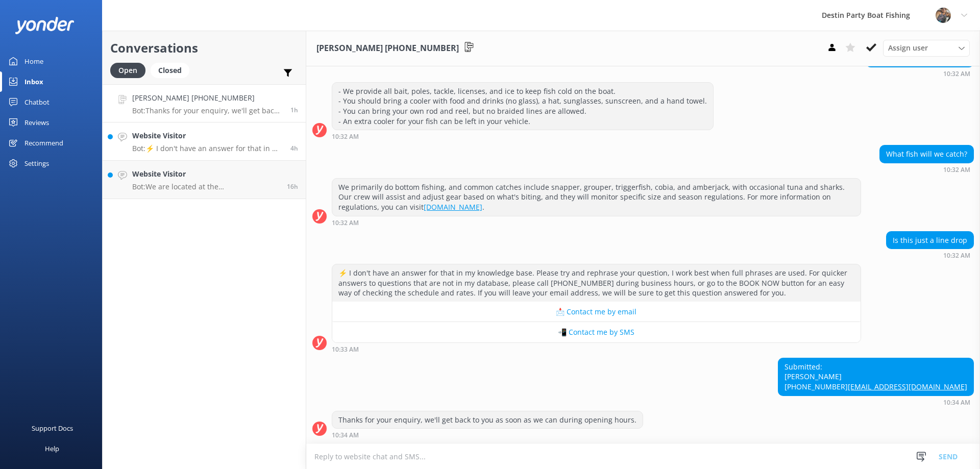 The image size is (980, 469). I want to click on div: Recommend, so click(44, 143).